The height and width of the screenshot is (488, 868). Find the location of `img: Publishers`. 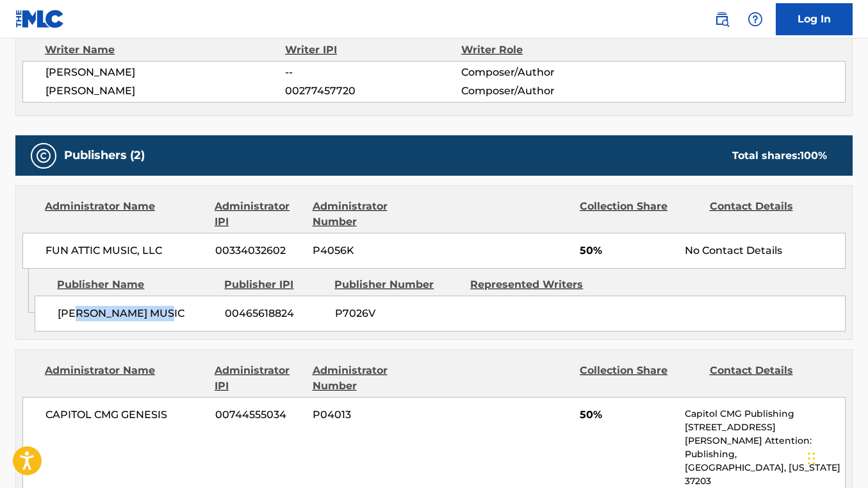

img: Publishers is located at coordinates (43, 156).